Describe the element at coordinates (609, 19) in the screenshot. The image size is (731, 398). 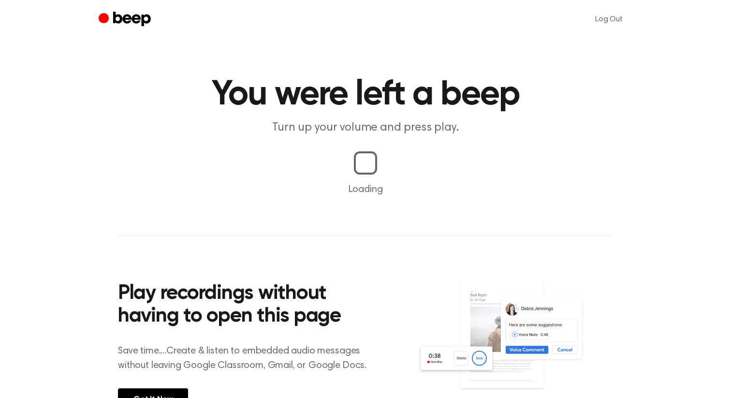
I see `a: Log Out` at that location.